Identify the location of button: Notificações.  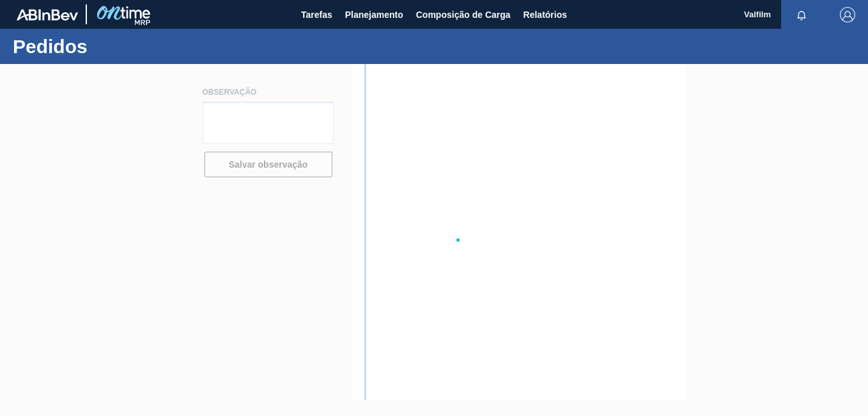
(802, 15).